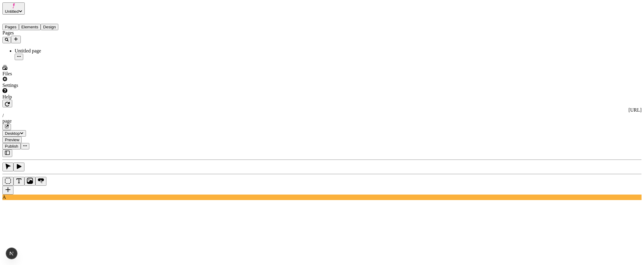  I want to click on button: Publish, so click(12, 146).